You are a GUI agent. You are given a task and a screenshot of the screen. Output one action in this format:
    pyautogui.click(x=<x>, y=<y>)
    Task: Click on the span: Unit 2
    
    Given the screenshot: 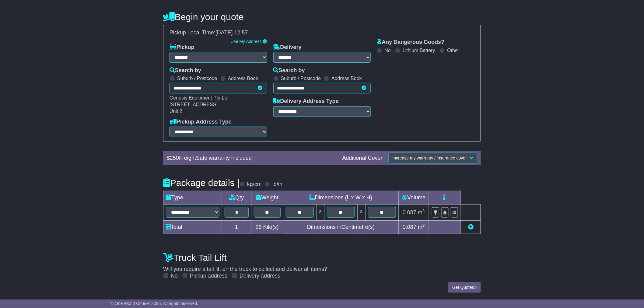 What is the action you would take?
    pyautogui.click(x=176, y=111)
    